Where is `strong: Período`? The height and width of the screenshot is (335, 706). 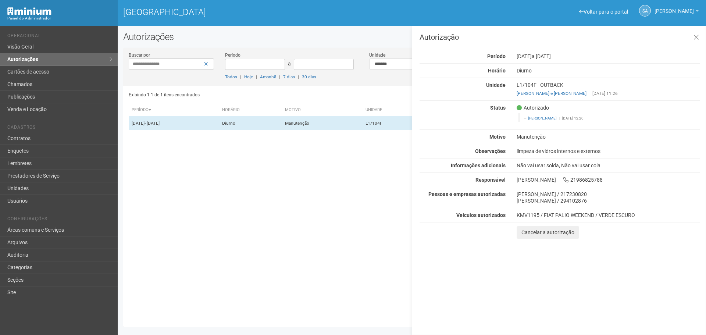 strong: Período is located at coordinates (496, 56).